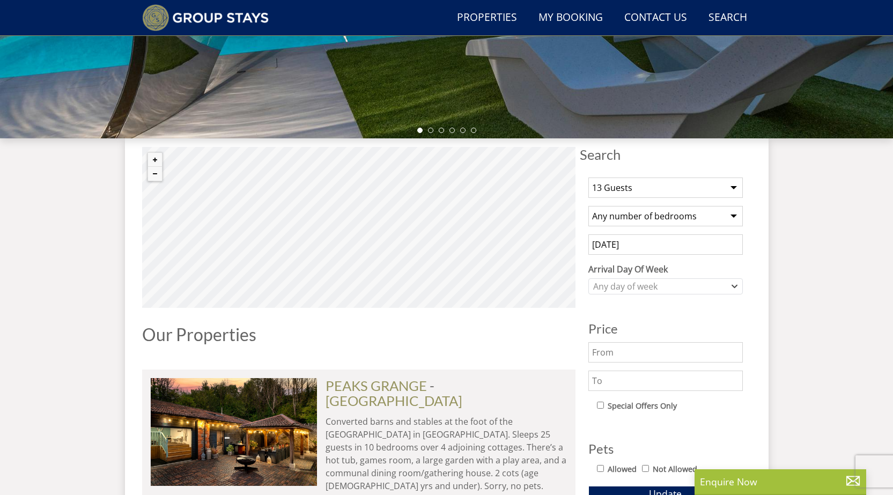  I want to click on input: To, so click(666, 381).